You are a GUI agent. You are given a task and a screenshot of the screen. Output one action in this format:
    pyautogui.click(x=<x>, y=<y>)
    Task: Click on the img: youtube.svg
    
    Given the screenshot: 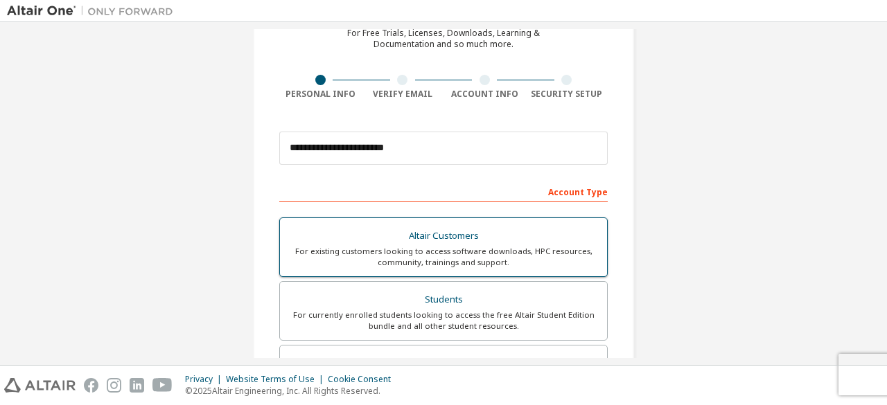 What is the action you would take?
    pyautogui.click(x=162, y=385)
    